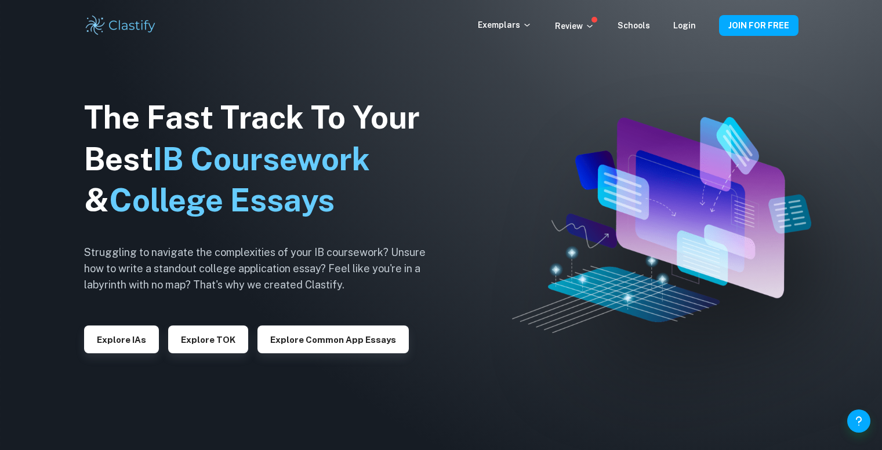 The image size is (882, 450). What do you see at coordinates (208, 340) in the screenshot?
I see `button: Explore TOK` at bounding box center [208, 340].